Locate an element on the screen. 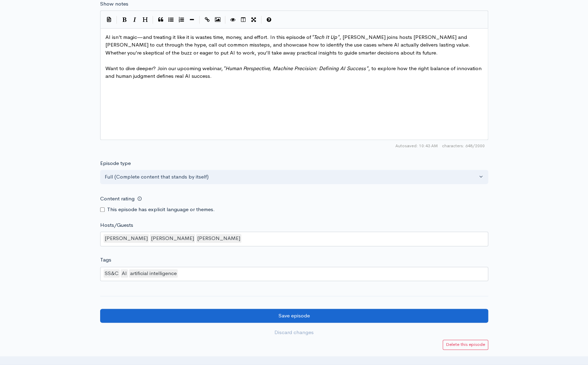  label: Hosts/Guests is located at coordinates (117, 225).